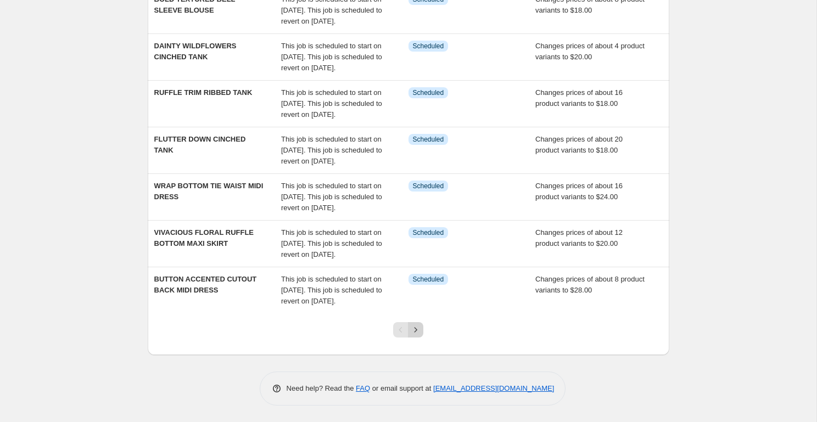 Image resolution: width=817 pixels, height=422 pixels. What do you see at coordinates (204, 238) in the screenshot?
I see `span: VIVACIOUS FLORAL RUFFLE BOTTOM MAXI SKIRT` at bounding box center [204, 238].